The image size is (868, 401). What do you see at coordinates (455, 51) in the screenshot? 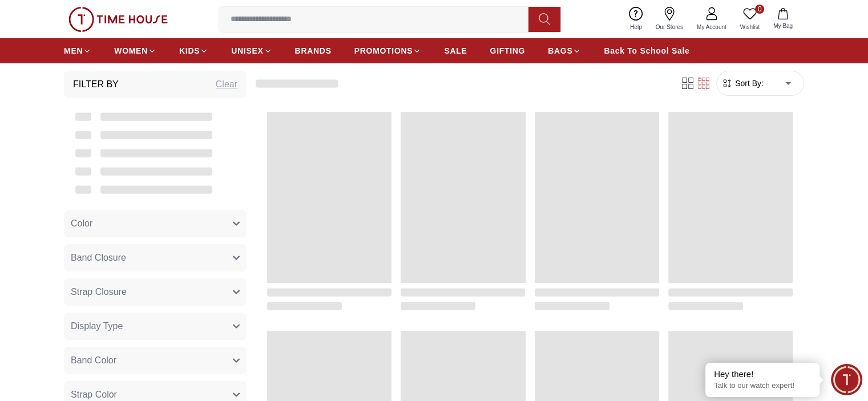
I see `span: SALE` at bounding box center [455, 51].